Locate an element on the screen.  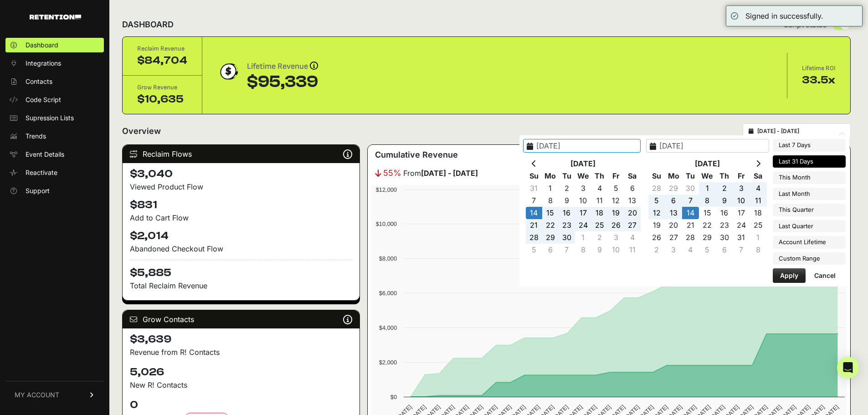
td: 26 is located at coordinates (656, 237).